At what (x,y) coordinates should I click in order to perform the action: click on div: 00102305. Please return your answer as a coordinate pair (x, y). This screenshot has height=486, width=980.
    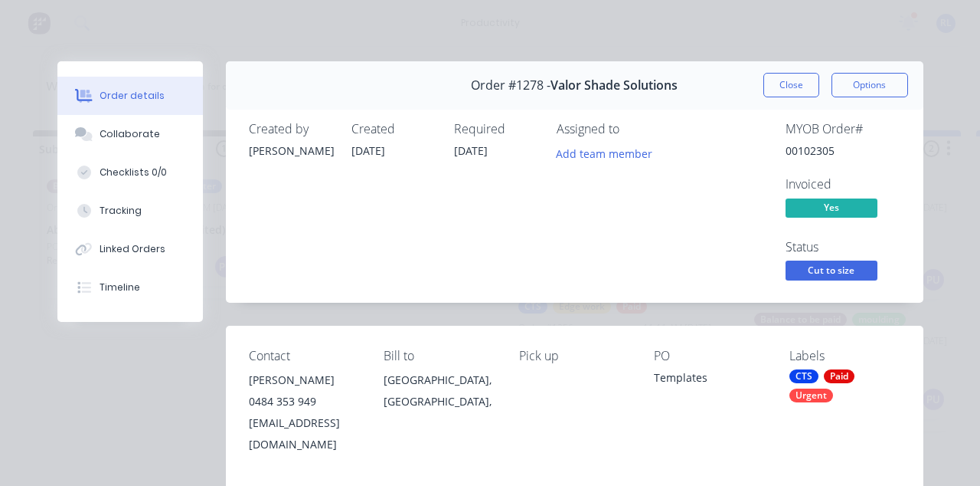
    Looking at the image, I should click on (843, 151).